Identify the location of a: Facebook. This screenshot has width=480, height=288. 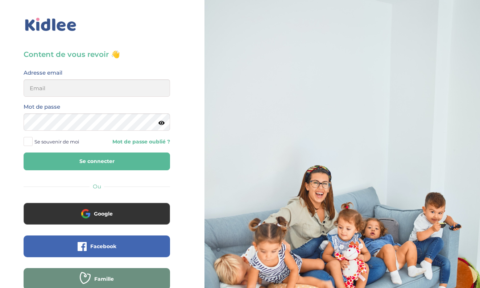
(97, 251).